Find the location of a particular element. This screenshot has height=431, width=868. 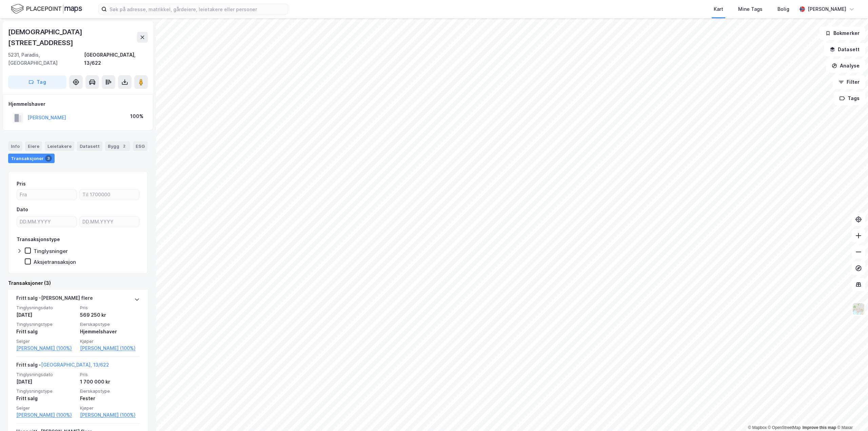

button: Tag is located at coordinates (37, 82).